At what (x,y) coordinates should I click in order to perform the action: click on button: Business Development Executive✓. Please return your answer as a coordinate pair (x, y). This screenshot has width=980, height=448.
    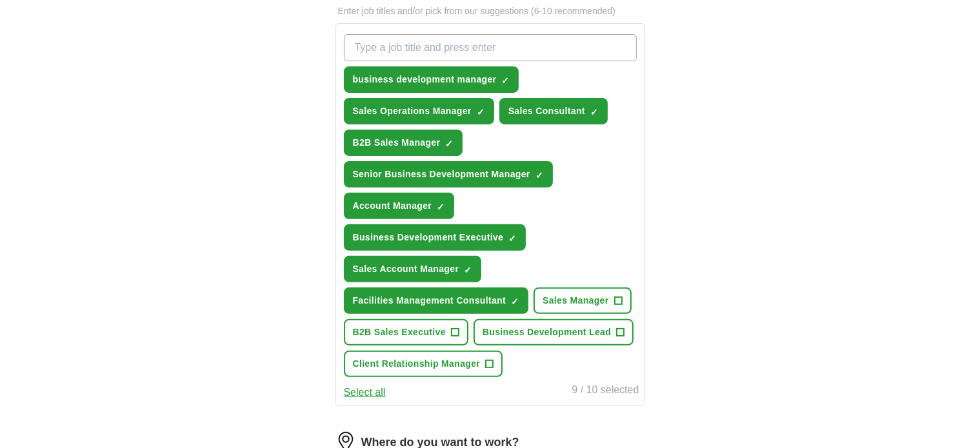
    Looking at the image, I should click on (435, 237).